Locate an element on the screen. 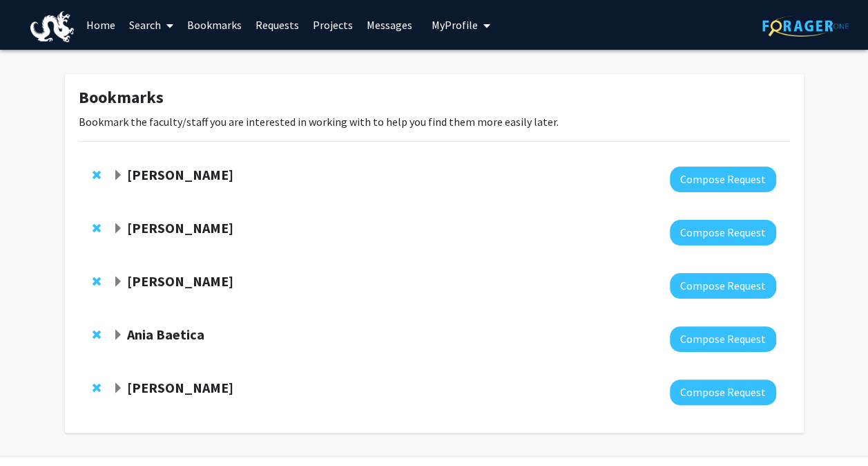 The image size is (868, 466). span: Expand Jenna Hope Bookmark is located at coordinates (118, 229).